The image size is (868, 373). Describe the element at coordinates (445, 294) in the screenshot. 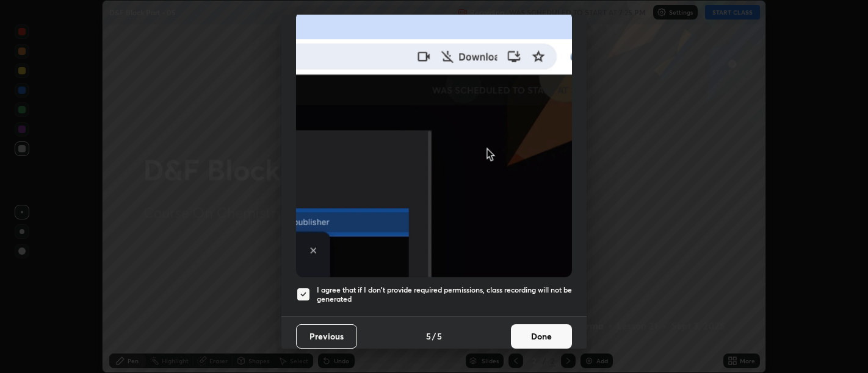

I see `h5: I agree that if I don't provide required permissions, class recording will not be generated` at that location.